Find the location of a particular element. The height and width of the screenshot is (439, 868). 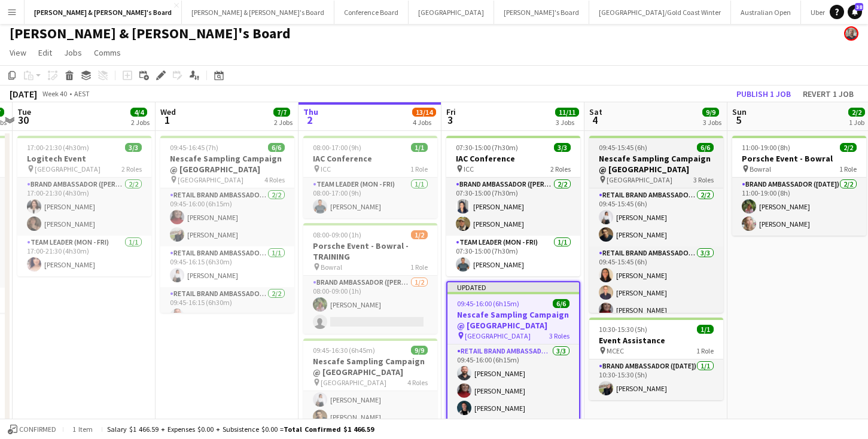

span: 38 is located at coordinates (859, 6).